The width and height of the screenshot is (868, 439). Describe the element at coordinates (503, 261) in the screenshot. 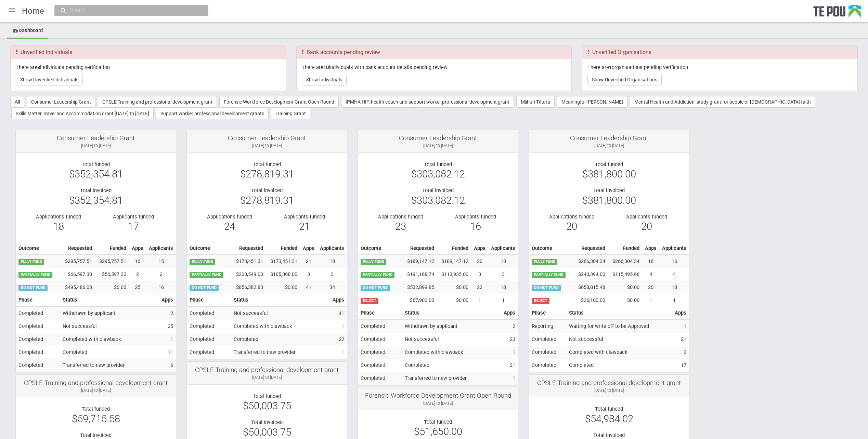

I see `td: 13` at that location.